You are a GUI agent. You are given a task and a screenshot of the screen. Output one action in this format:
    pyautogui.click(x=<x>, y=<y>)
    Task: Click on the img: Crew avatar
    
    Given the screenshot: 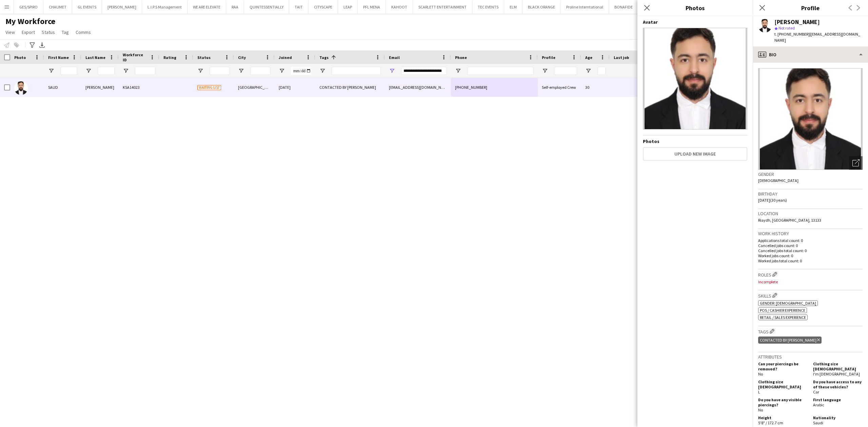 What is the action you would take?
    pyautogui.click(x=695, y=78)
    